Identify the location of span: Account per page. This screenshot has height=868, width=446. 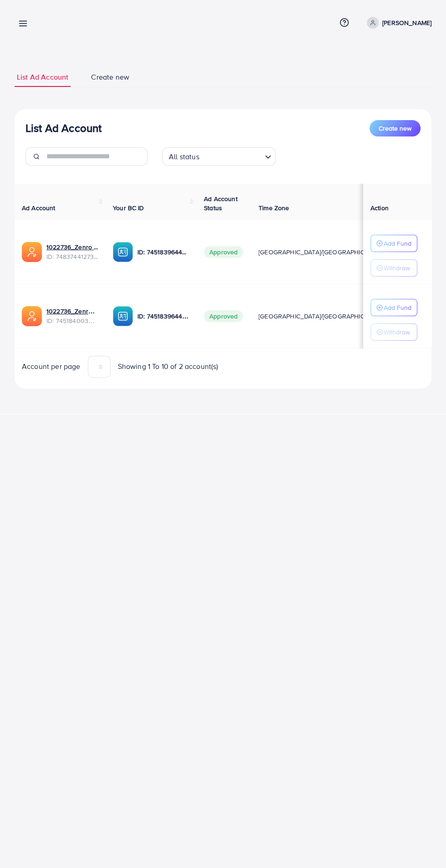
(51, 366).